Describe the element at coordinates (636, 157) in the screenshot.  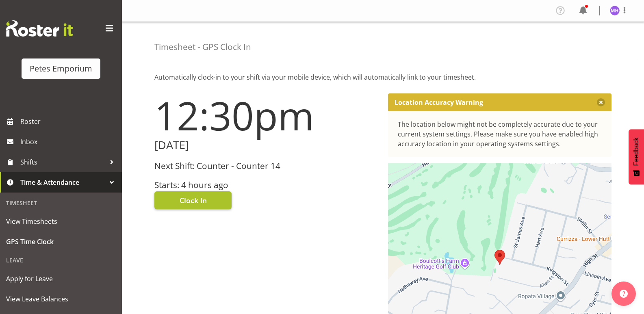
I see `button: Feedback - Show survey` at that location.